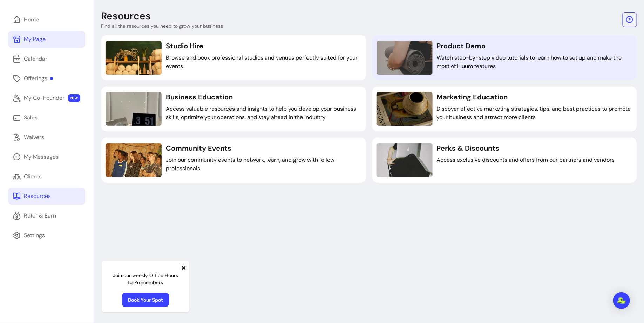  Describe the element at coordinates (264, 46) in the screenshot. I see `h3: Studio Hire` at that location.